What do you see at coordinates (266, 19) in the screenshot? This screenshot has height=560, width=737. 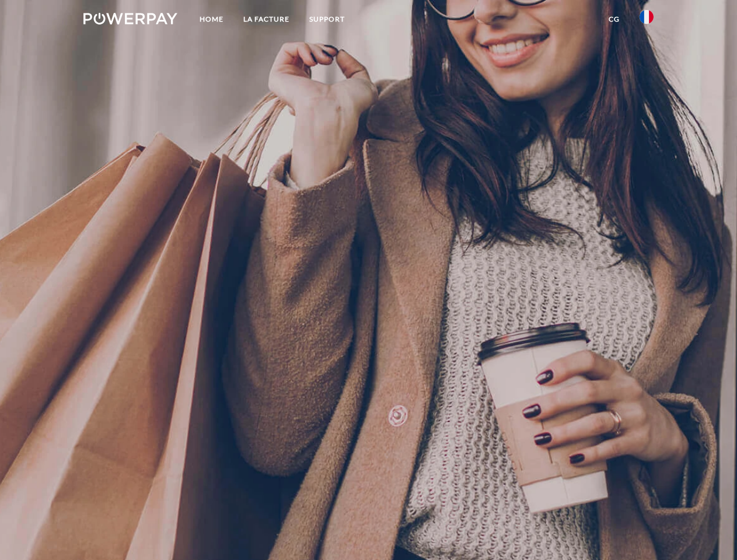 I see `a: LA FACTURE` at bounding box center [266, 19].